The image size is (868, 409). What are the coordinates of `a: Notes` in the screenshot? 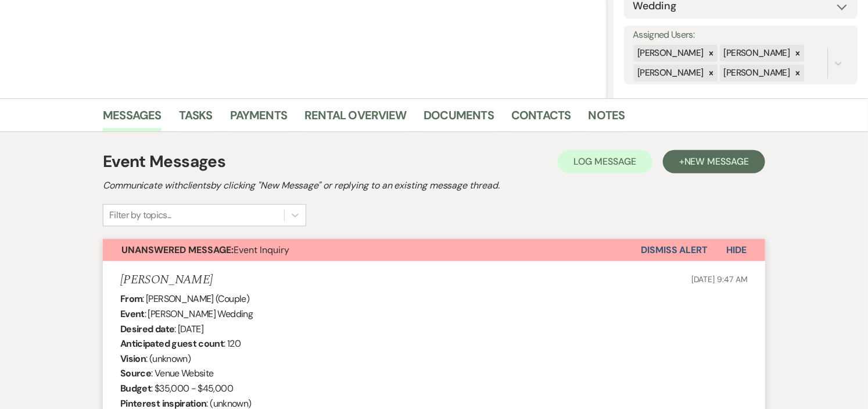 It's located at (606, 119).